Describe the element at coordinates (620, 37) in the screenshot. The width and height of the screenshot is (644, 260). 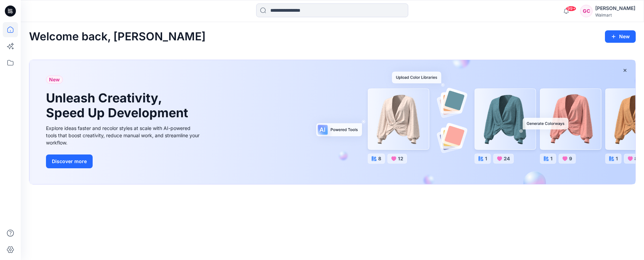
I see `button: New` at that location.